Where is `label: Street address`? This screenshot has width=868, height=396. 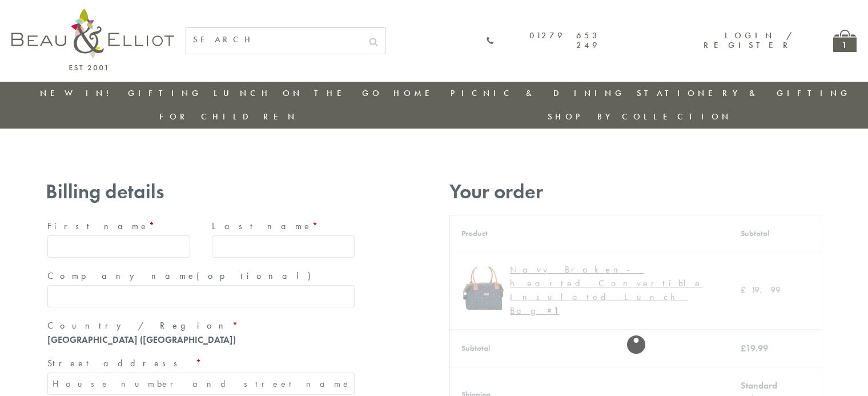
label: Street address is located at coordinates (201, 363).